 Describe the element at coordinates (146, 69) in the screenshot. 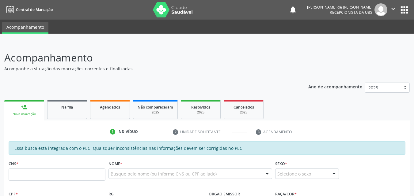

I see `p: Acompanhe a situação das marcações correntes e finalizadas` at that location.